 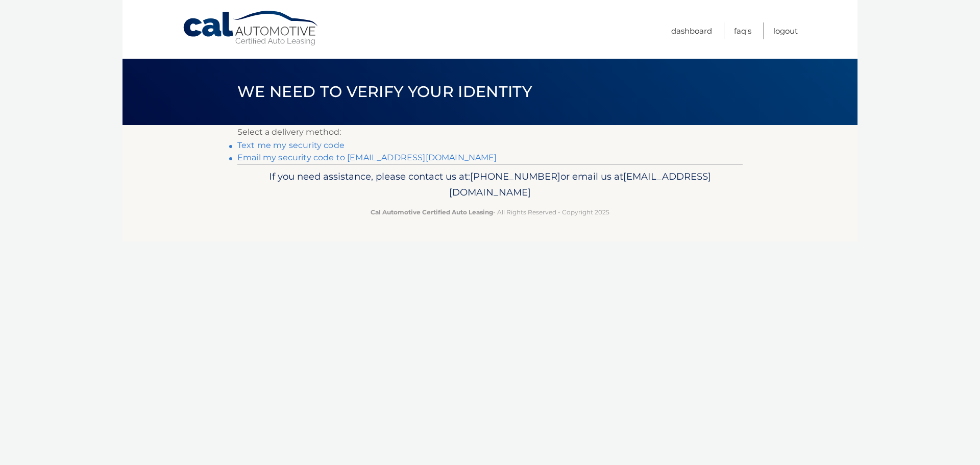 What do you see at coordinates (490, 212) in the screenshot?
I see `p: - All Rights Reserved - Copyright 2025` at bounding box center [490, 212].